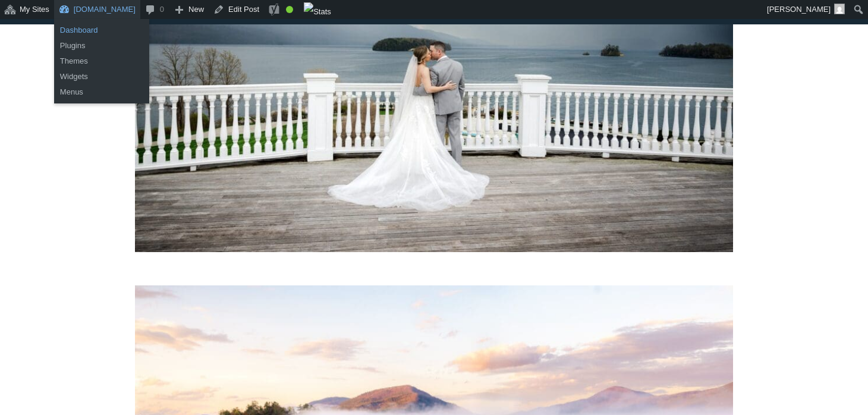  What do you see at coordinates (289, 10) in the screenshot?
I see `div: Good` at bounding box center [289, 10].